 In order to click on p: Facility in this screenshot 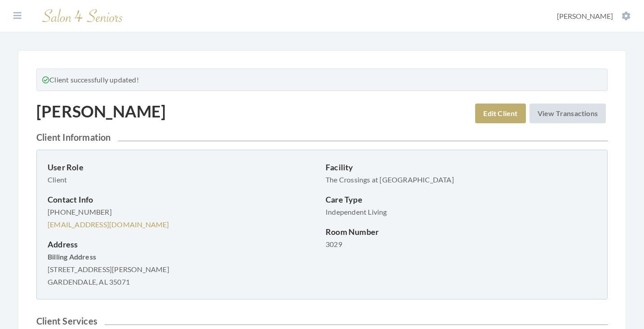, I will do `click(460, 167)`.